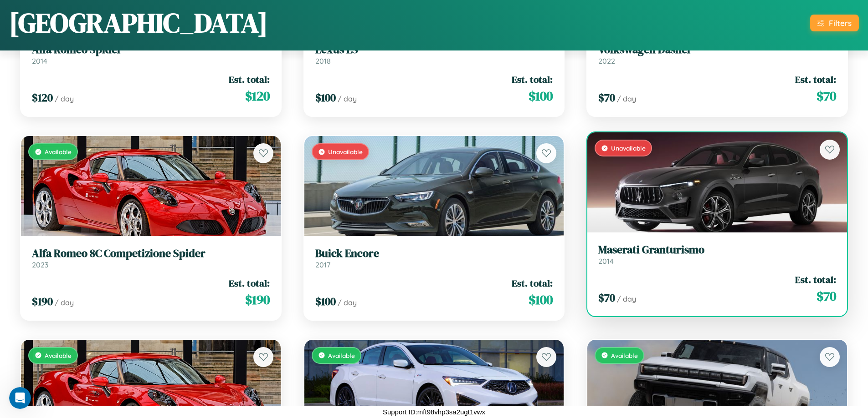 The height and width of the screenshot is (418, 868). What do you see at coordinates (151, 54) in the screenshot?
I see `a: Alfa Romeo Spider2014` at bounding box center [151, 54].